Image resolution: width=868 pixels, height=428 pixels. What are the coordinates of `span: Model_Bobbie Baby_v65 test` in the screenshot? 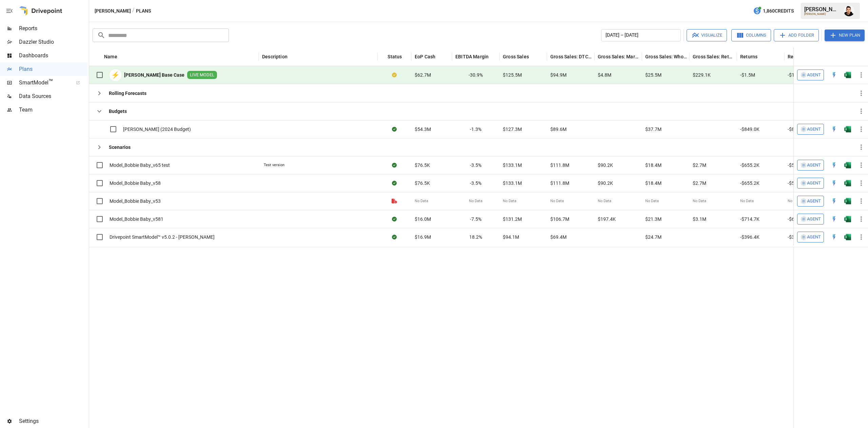 It's located at (140, 165).